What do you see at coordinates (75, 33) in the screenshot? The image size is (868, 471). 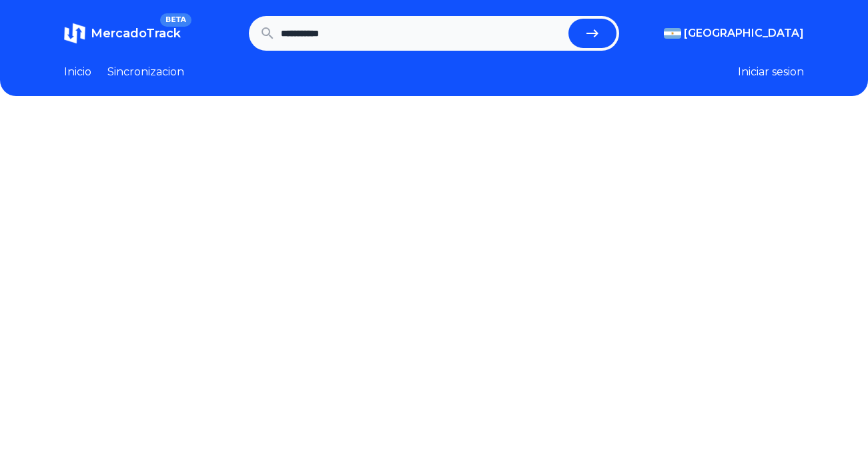 I see `img: MercadoTrack` at bounding box center [75, 33].